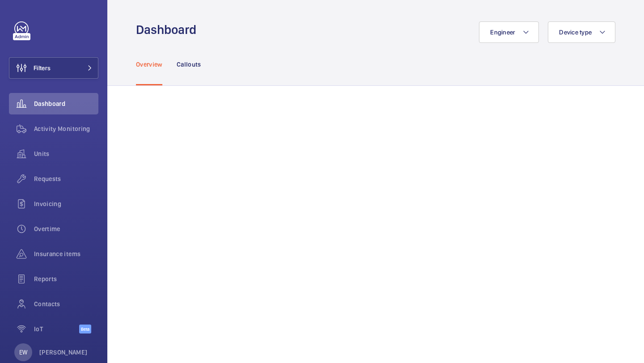 The image size is (644, 363). What do you see at coordinates (54, 68) in the screenshot?
I see `button: Filters` at bounding box center [54, 68].